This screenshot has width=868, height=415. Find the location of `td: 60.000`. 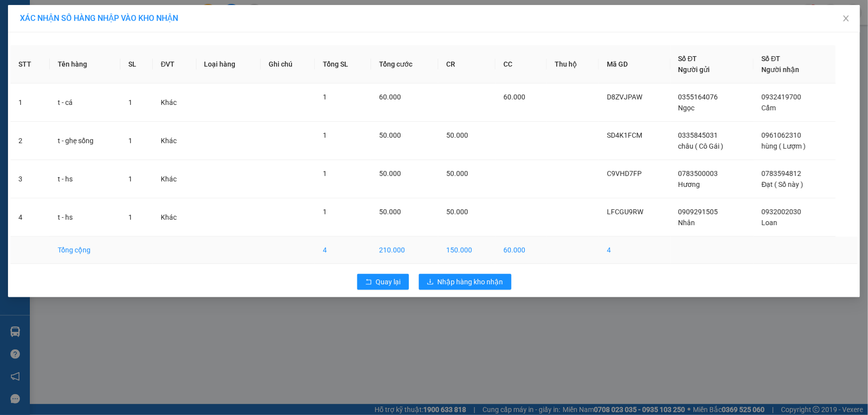

td: 60.000 is located at coordinates (521, 250).